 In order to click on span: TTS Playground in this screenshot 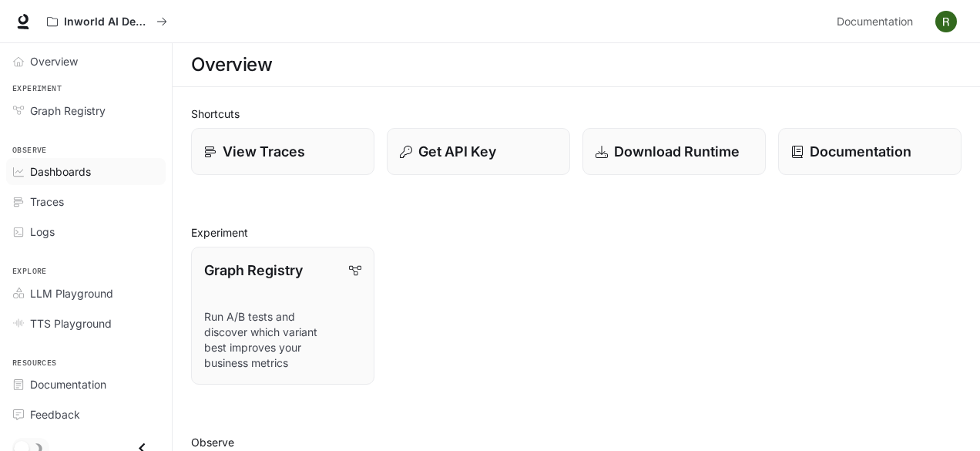, I will do `click(71, 323)`.